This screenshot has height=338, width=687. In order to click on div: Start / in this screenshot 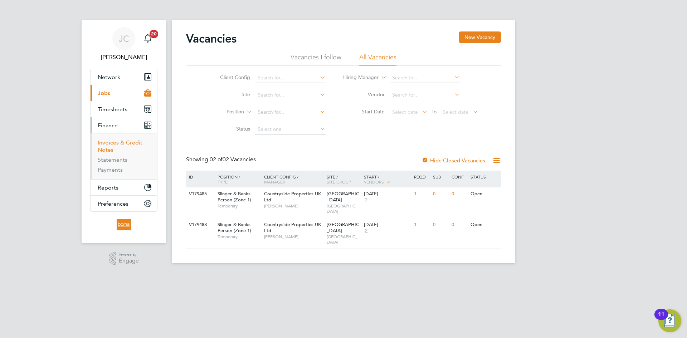, I will do `click(387, 180)`.